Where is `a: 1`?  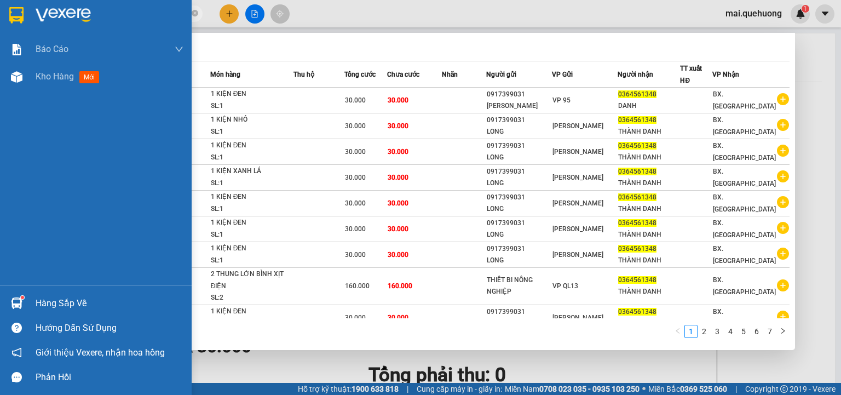 a: 1 is located at coordinates (691, 331).